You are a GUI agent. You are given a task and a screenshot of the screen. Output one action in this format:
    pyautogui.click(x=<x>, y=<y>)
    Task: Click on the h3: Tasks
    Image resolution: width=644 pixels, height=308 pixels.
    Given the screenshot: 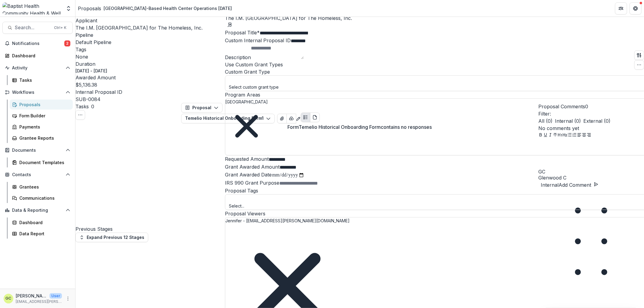 What is the action you would take?
    pyautogui.click(x=82, y=107)
    